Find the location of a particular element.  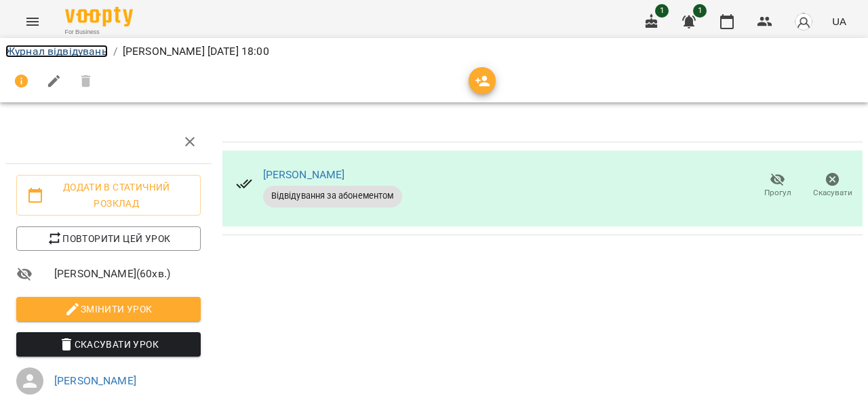

nav: breadcrumb is located at coordinates (434, 52).